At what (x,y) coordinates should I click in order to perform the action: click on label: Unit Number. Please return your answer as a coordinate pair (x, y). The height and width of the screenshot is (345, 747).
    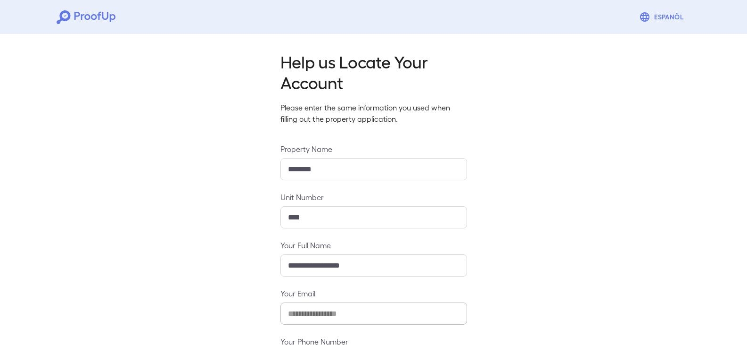
    Looking at the image, I should click on (374, 197).